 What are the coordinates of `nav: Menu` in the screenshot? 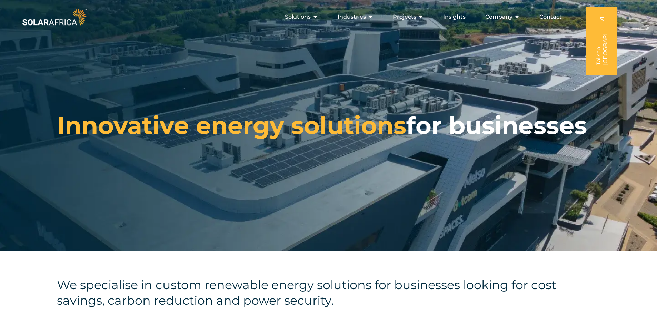 It's located at (328, 17).